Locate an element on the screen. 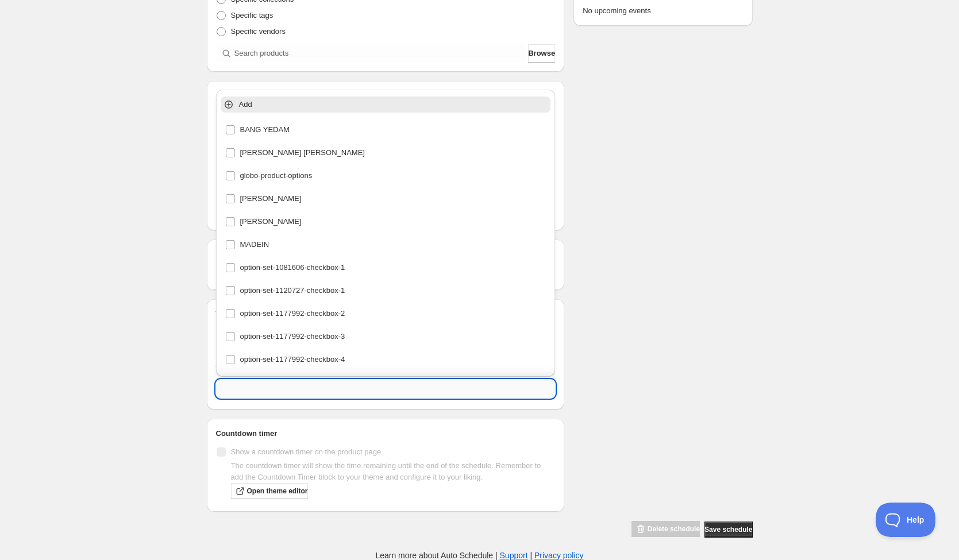  a: Privacy policy is located at coordinates (559, 555).